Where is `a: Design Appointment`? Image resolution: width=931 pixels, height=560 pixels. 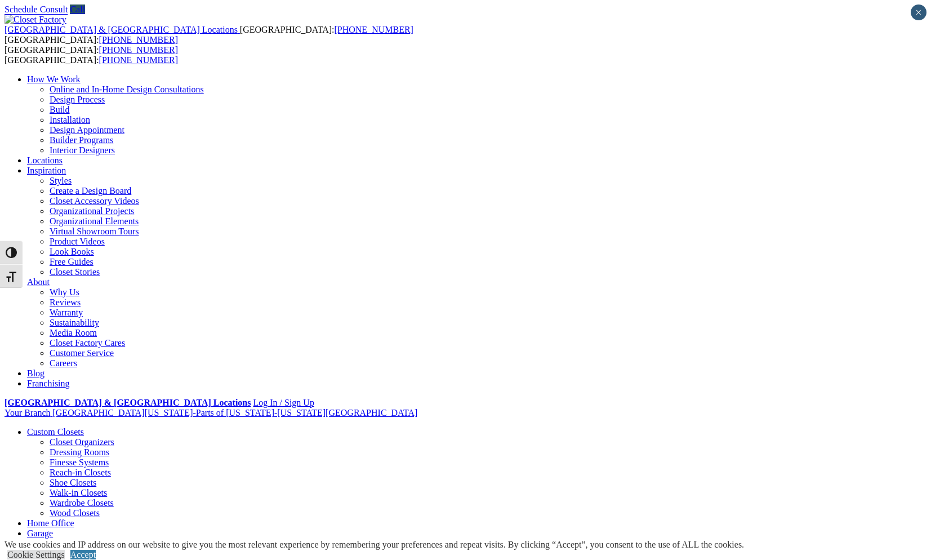
a: Design Appointment is located at coordinates (86, 129).